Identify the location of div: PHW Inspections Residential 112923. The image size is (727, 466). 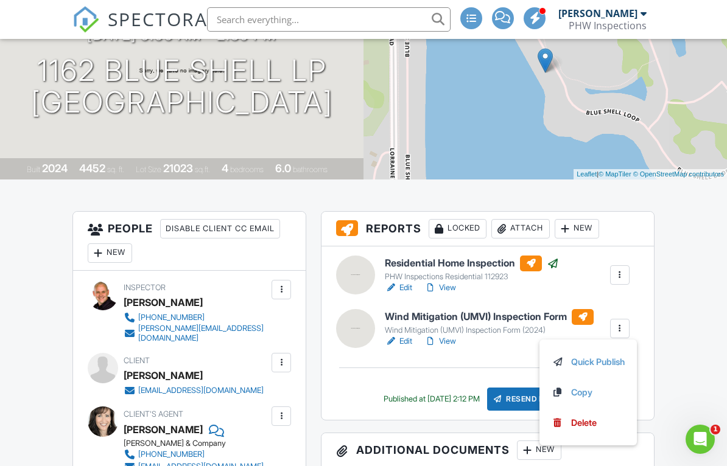
(472, 277).